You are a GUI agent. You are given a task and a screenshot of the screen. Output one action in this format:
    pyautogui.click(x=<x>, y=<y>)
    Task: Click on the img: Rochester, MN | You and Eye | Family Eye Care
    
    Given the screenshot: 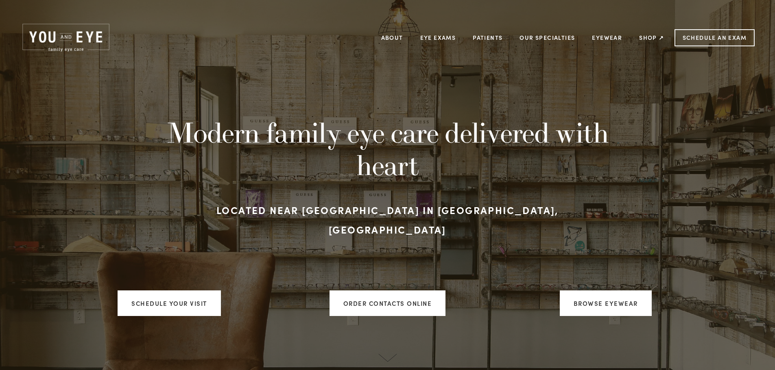 What is the action you would take?
    pyautogui.click(x=66, y=38)
    